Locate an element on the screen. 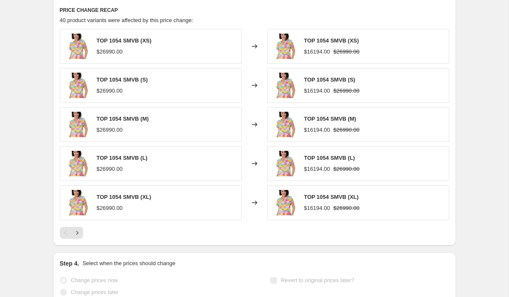 The image size is (509, 297). h6: PRICE CHANGE RECAP is located at coordinates (255, 10).